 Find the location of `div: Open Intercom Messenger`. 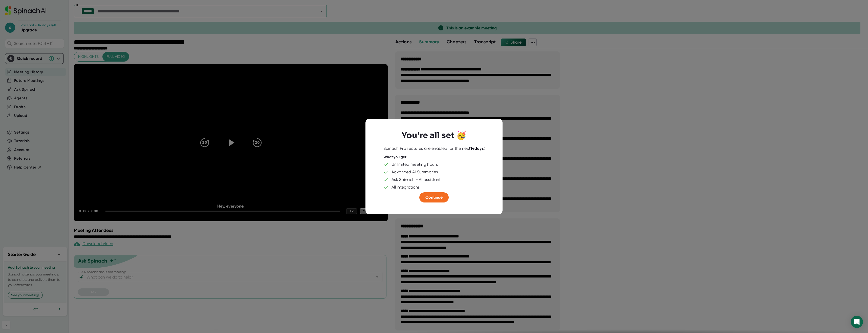

div: Open Intercom Messenger is located at coordinates (857, 322).